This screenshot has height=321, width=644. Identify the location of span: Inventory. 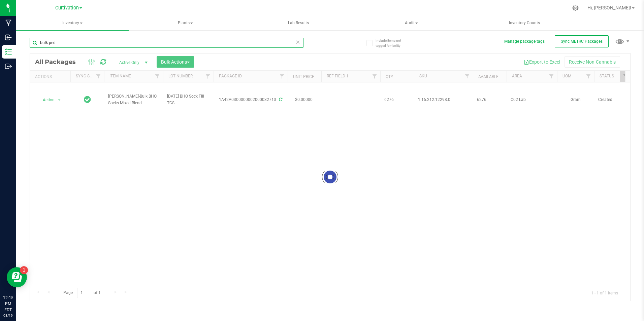
(72, 23).